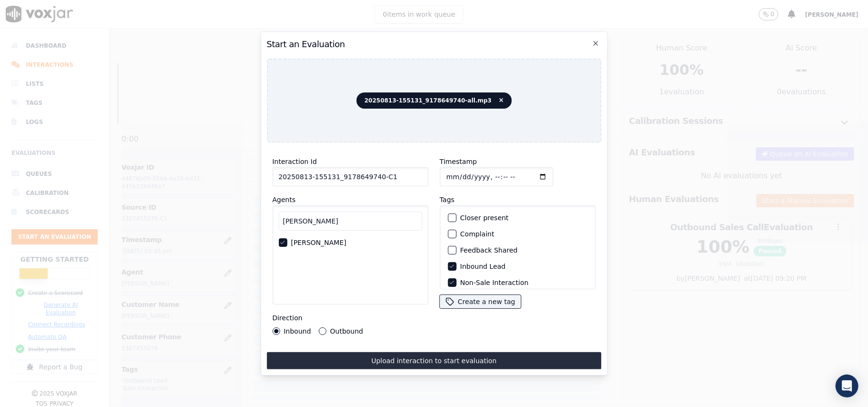 Image resolution: width=868 pixels, height=407 pixels. What do you see at coordinates (489, 250) in the screenshot?
I see `label: Feedback Shared` at bounding box center [489, 250].